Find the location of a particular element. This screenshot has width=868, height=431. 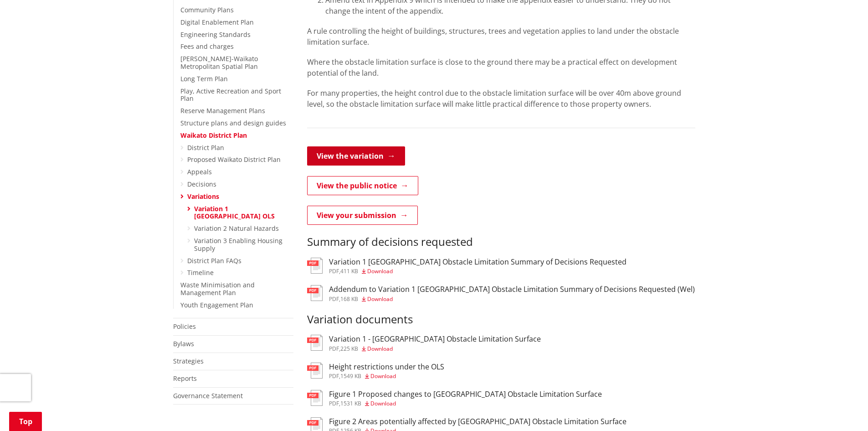

a: Community Plans is located at coordinates (207, 9).